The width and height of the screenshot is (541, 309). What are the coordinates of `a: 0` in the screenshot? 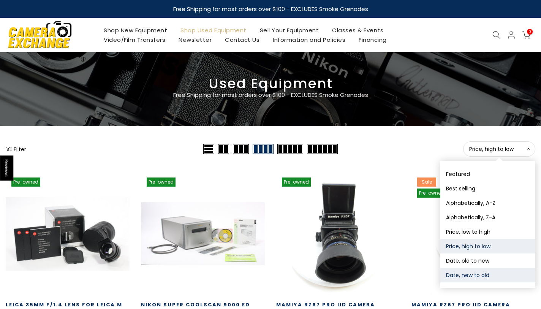 It's located at (526, 35).